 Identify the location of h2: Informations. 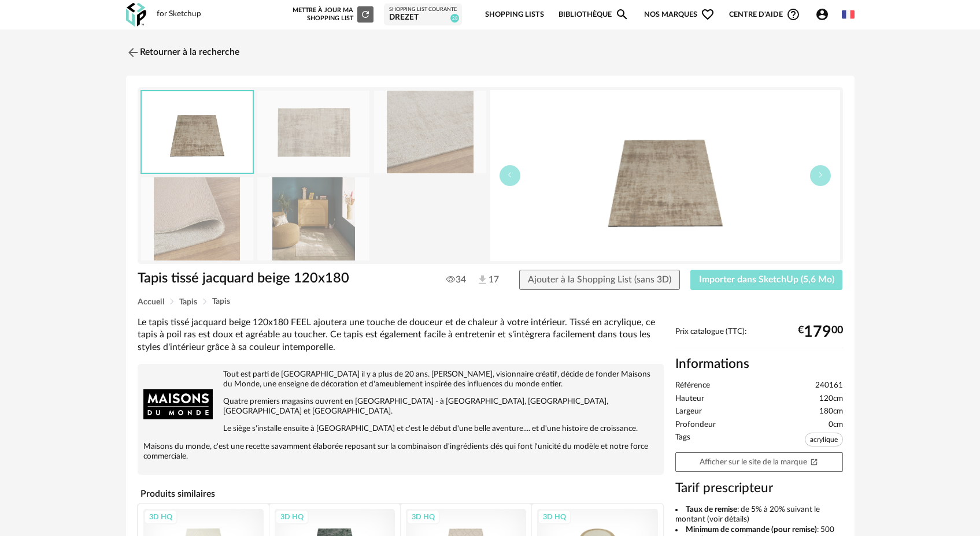
(760, 364).